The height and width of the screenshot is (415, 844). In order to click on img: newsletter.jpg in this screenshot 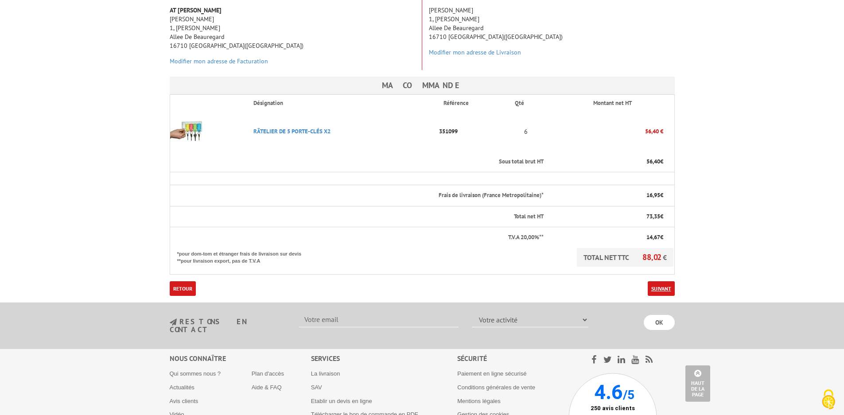, I will do `click(173, 322)`.